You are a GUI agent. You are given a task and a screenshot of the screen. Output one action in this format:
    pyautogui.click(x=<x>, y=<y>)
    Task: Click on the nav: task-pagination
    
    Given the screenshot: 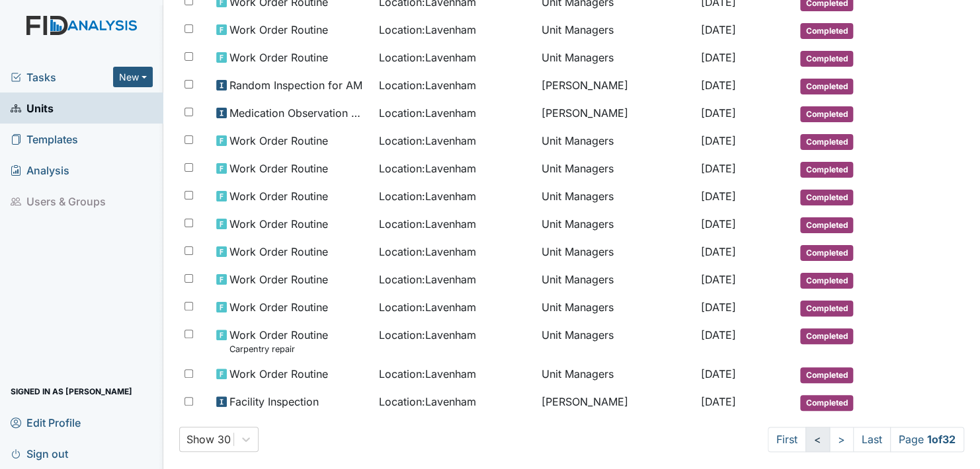 What is the action you would take?
    pyautogui.click(x=866, y=440)
    